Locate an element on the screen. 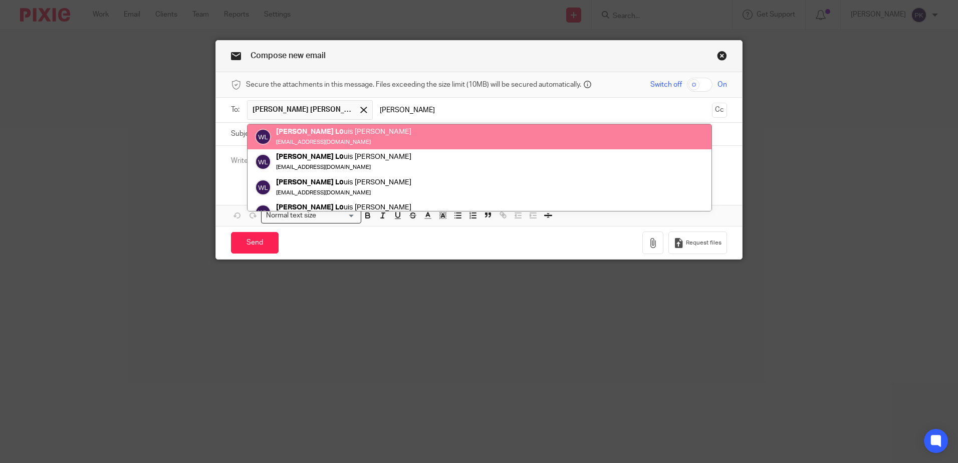  span: Request files is located at coordinates (703, 243).